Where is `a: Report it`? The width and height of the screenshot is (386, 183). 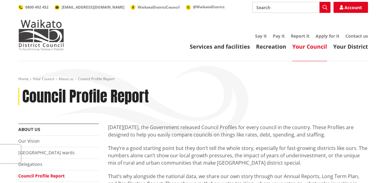 a: Report it is located at coordinates (300, 36).